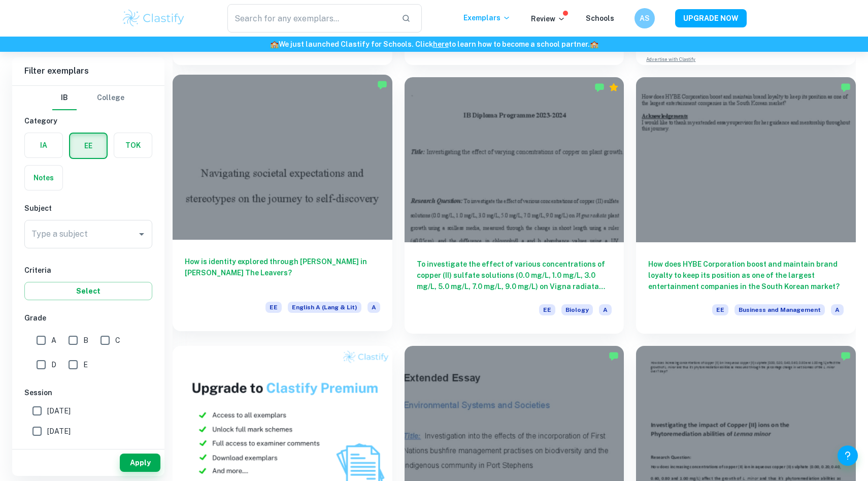  Describe the element at coordinates (644, 18) in the screenshot. I see `button: AS` at that location.